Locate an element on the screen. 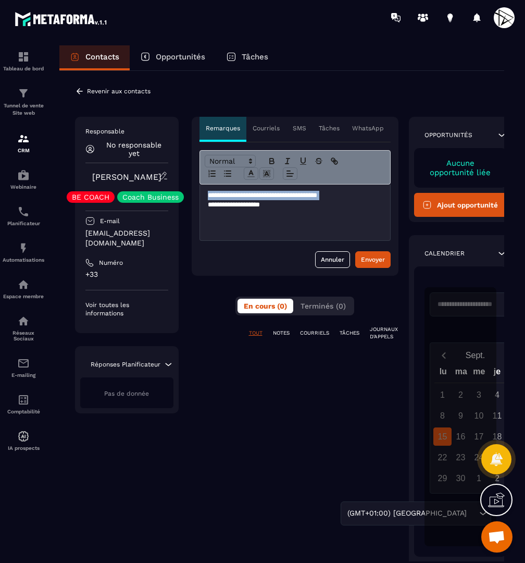  div: Ouvrir le chat is located at coordinates (497, 537).